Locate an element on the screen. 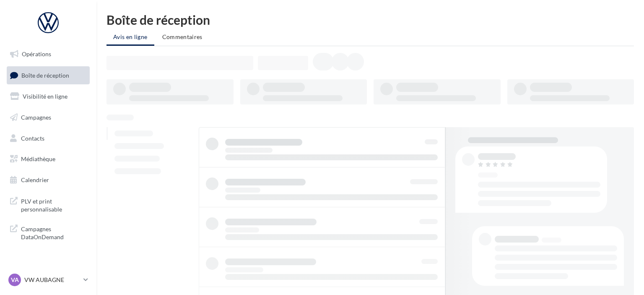 The image size is (644, 295). a: Visibilité en ligne is located at coordinates (48, 96).